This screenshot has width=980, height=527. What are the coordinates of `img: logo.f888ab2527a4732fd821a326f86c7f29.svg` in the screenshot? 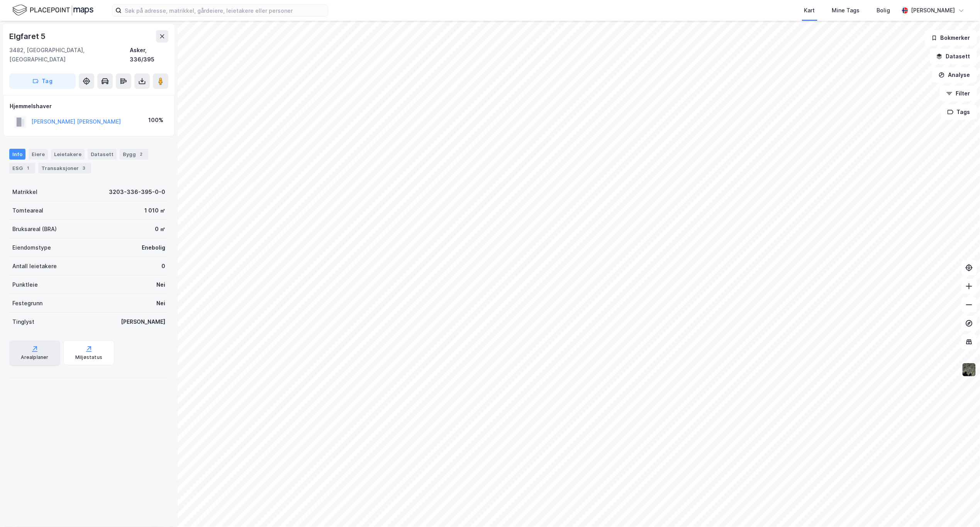 It's located at (53, 10).